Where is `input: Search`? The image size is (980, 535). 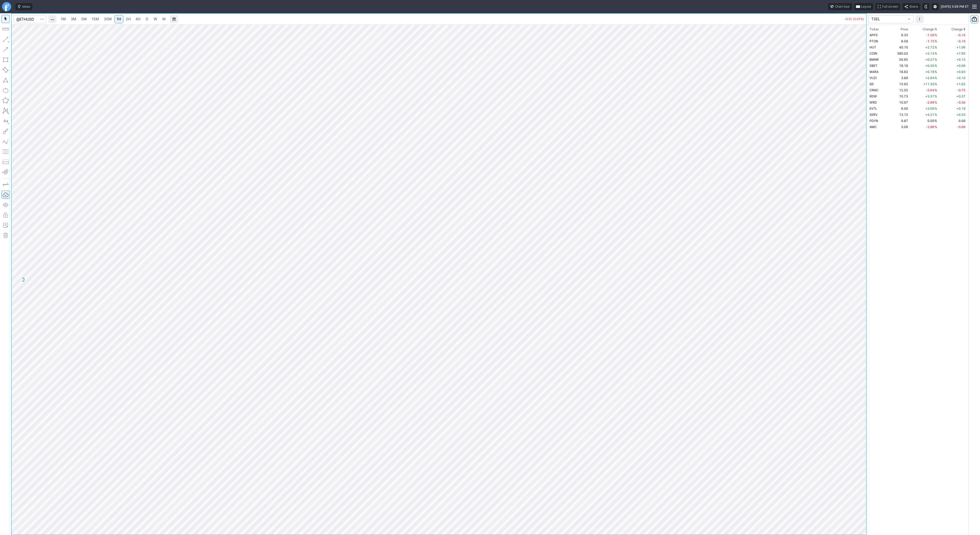
input: Search is located at coordinates (30, 19).